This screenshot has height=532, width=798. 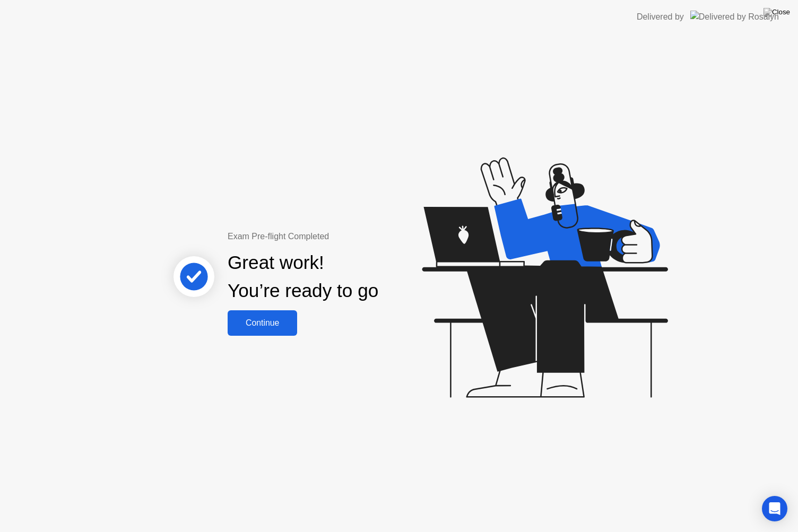 What do you see at coordinates (262, 323) in the screenshot?
I see `button: Continue` at bounding box center [262, 323].